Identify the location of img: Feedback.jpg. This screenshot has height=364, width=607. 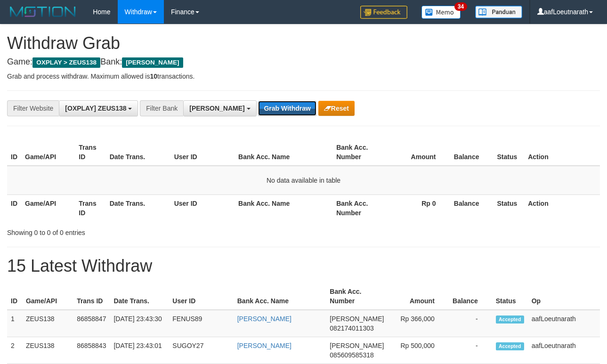
(384, 12).